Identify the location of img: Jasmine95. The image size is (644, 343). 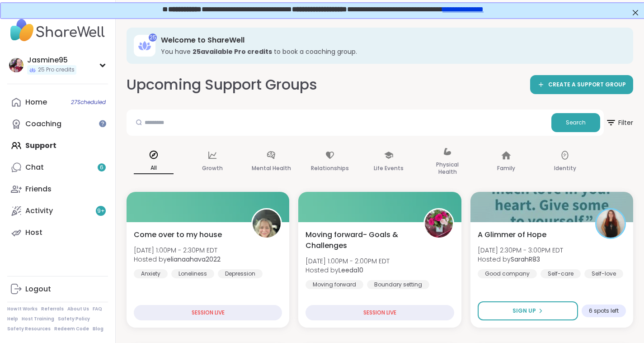
(16, 65).